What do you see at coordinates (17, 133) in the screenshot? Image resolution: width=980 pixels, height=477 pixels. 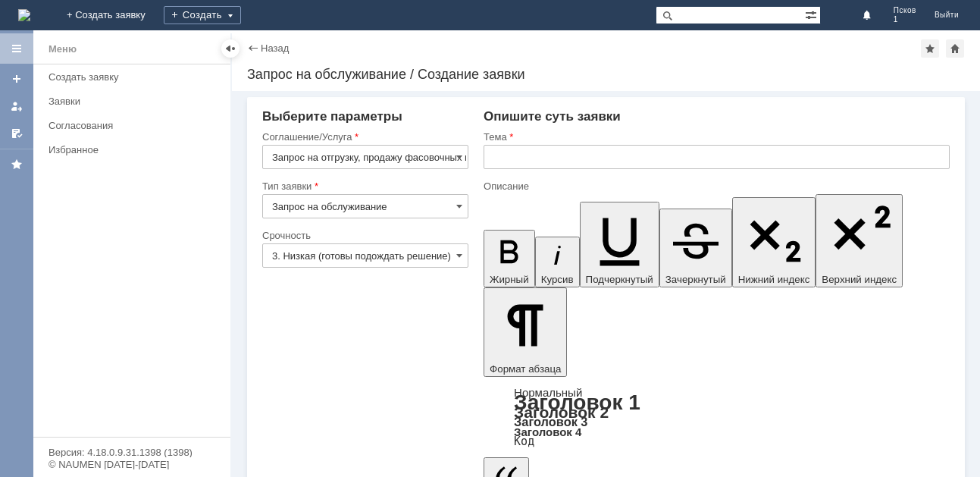 I see `a: Мои согласования` at bounding box center [17, 133].